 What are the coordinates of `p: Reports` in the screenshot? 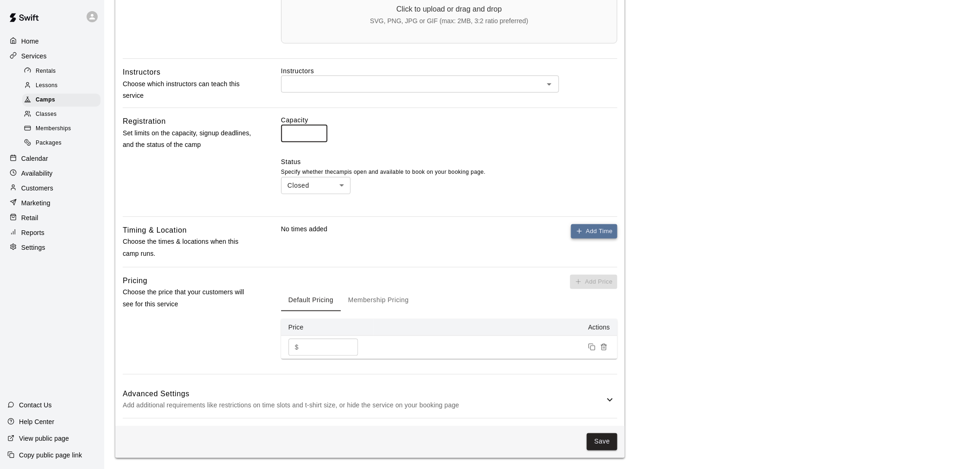 It's located at (33, 232).